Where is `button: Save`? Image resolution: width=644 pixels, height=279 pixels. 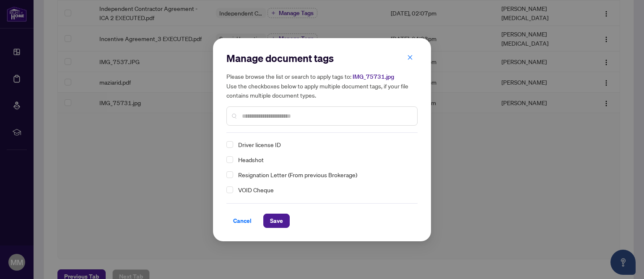 button: Save is located at coordinates (276, 221).